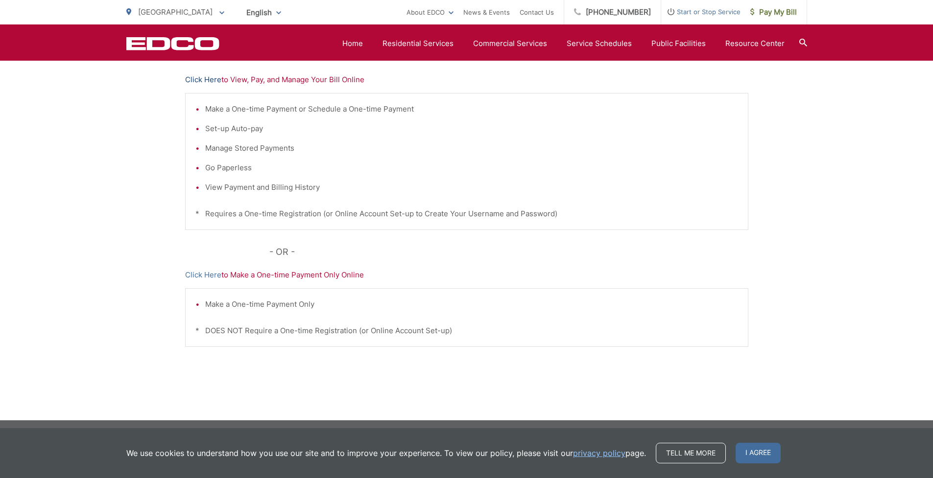  I want to click on p: We use cookies to understand how you use our site and to improve your experience. To view our pol..., so click(386, 453).